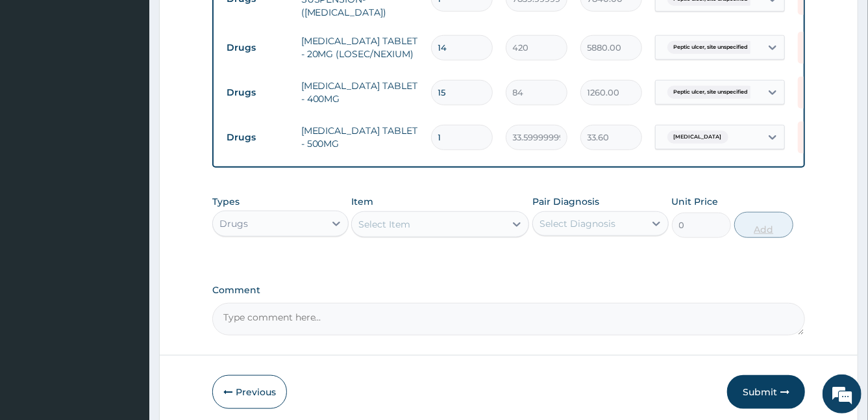  What do you see at coordinates (565, 201) in the screenshot?
I see `label: Pair Diagnosis` at bounding box center [565, 201].